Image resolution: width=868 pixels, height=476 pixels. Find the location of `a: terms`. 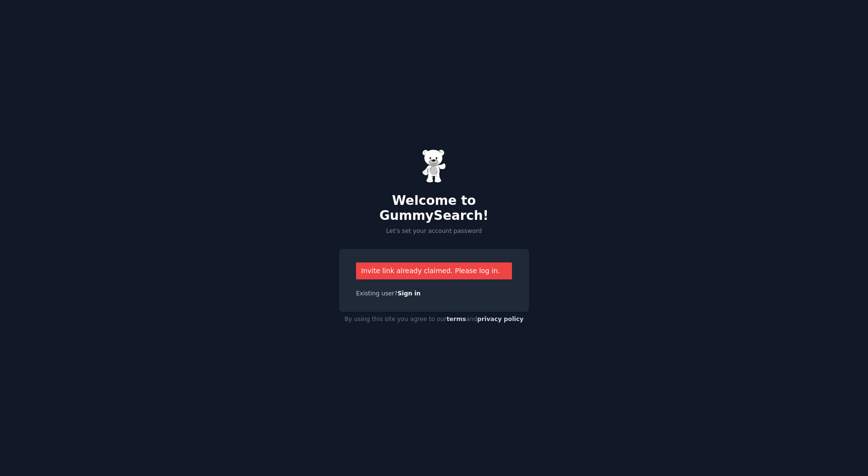

a: terms is located at coordinates (456, 319).